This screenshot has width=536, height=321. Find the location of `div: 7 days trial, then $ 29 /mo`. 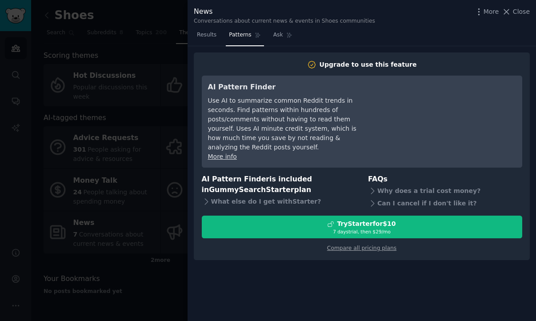

div: 7 days trial, then $ 29 /mo is located at coordinates (362, 231).